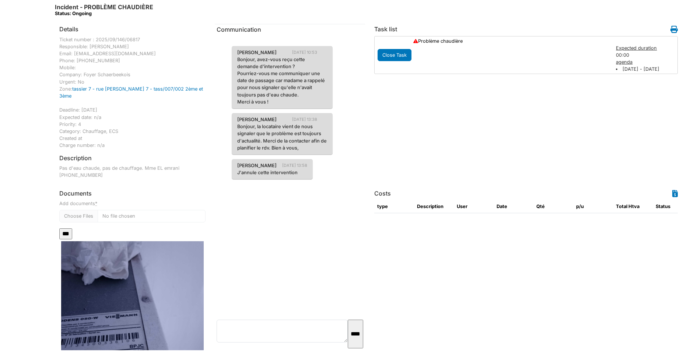  Describe the element at coordinates (69, 29) in the screenshot. I see `h6: Details` at that location.